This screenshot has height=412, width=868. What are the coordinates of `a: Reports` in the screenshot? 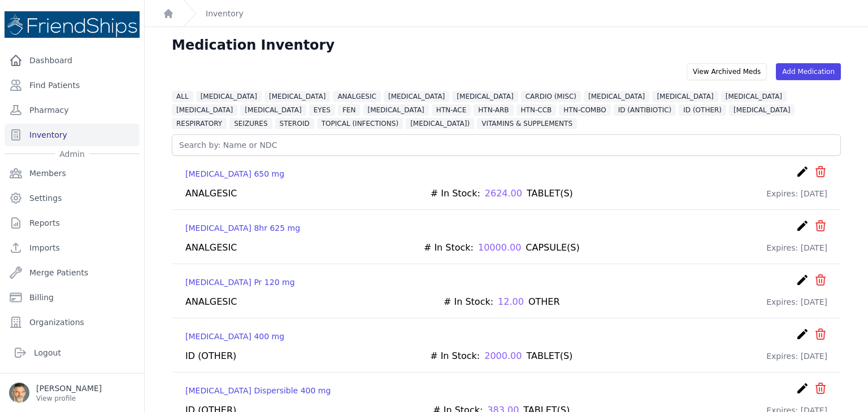 It's located at (72, 224).